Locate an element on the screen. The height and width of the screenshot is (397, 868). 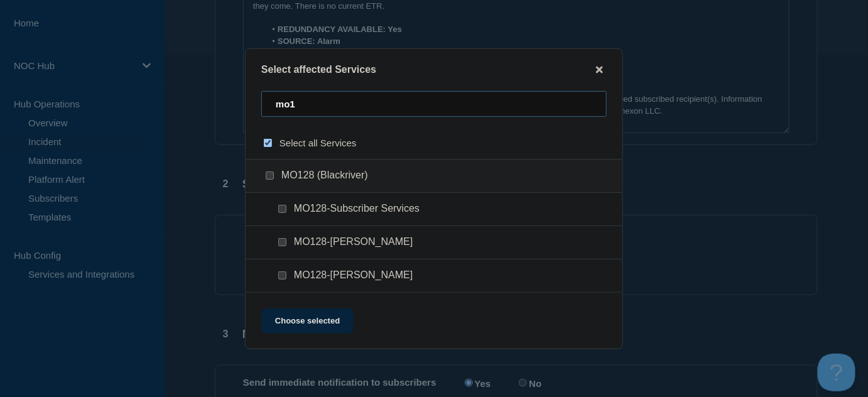
span: MO128-Subscriber Services is located at coordinates (357, 209).